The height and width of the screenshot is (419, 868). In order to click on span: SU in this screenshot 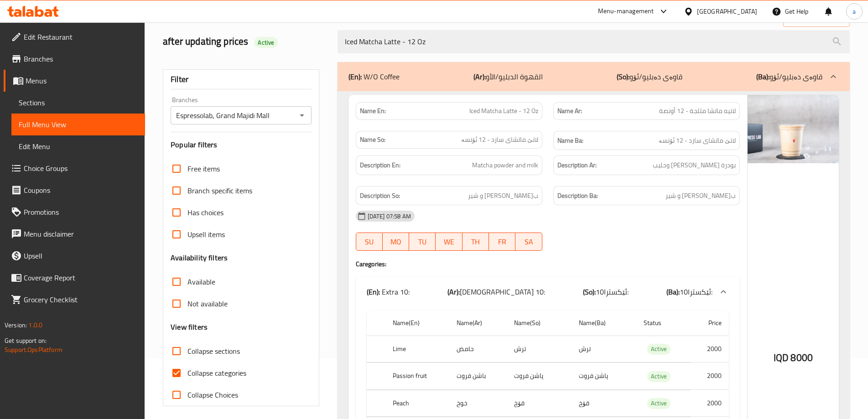, I will do `click(370, 242)`.